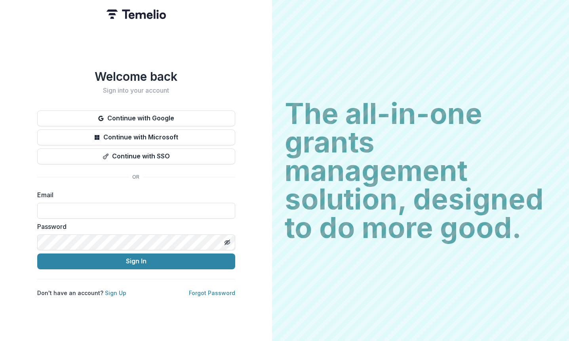 This screenshot has width=569, height=341. Describe the element at coordinates (134, 226) in the screenshot. I see `label: Password` at that location.